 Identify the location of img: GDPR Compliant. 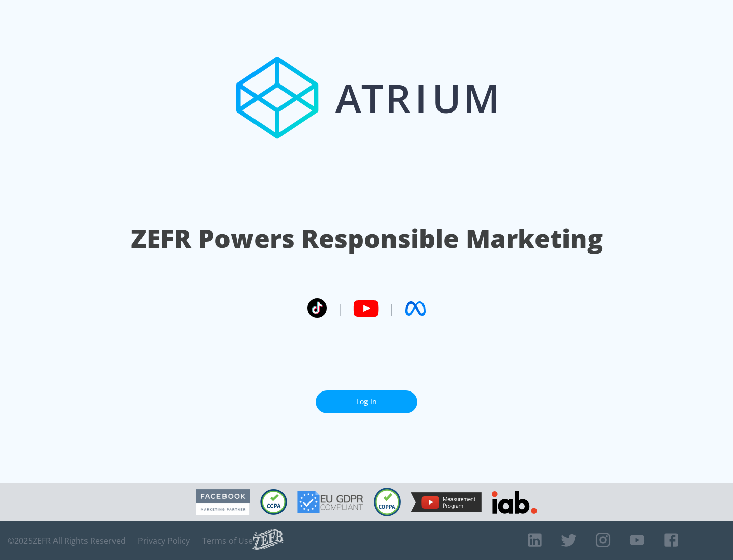
(330, 502).